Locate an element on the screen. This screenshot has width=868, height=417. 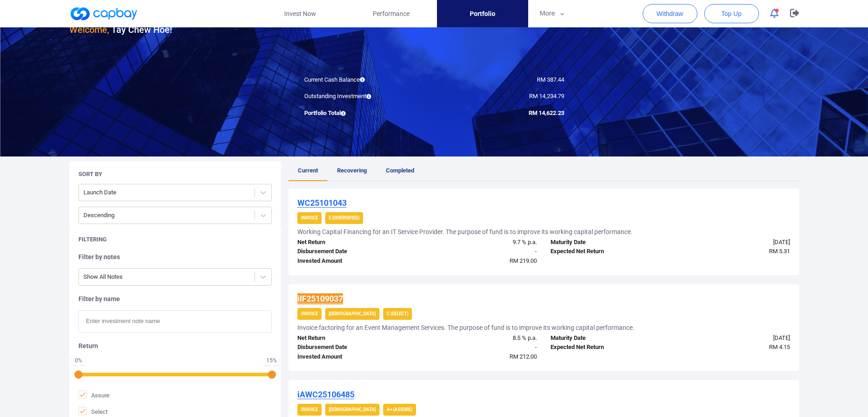
h5: Filter by name is located at coordinates (175, 298).